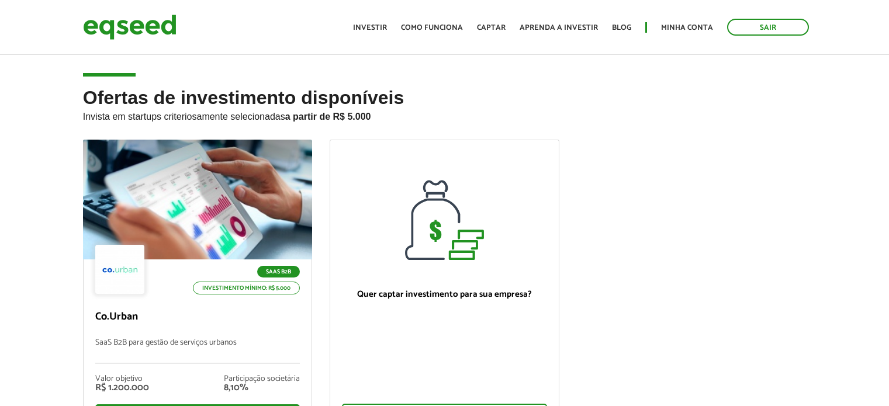 The width and height of the screenshot is (889, 406). What do you see at coordinates (198, 317) in the screenshot?
I see `p: Co.Urban` at bounding box center [198, 317].